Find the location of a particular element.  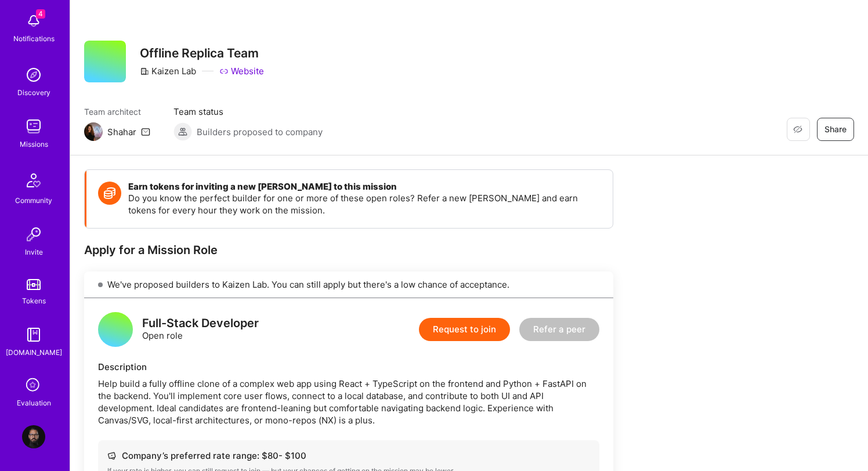

button: Refer a peer is located at coordinates (560, 330).